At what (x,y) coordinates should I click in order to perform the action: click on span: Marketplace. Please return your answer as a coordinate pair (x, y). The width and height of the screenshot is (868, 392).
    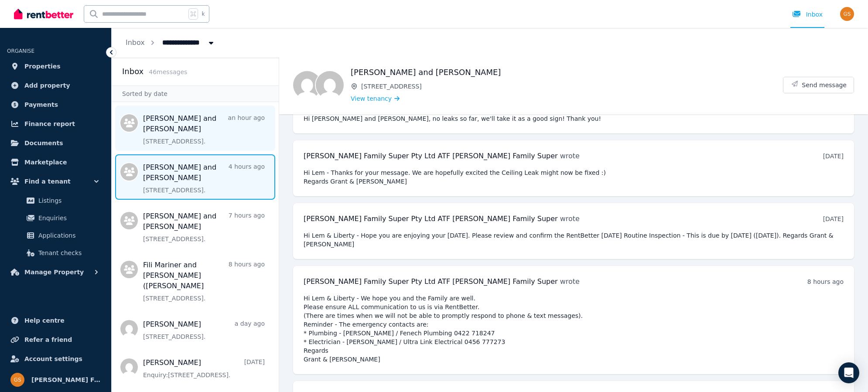
    Looking at the image, I should click on (45, 162).